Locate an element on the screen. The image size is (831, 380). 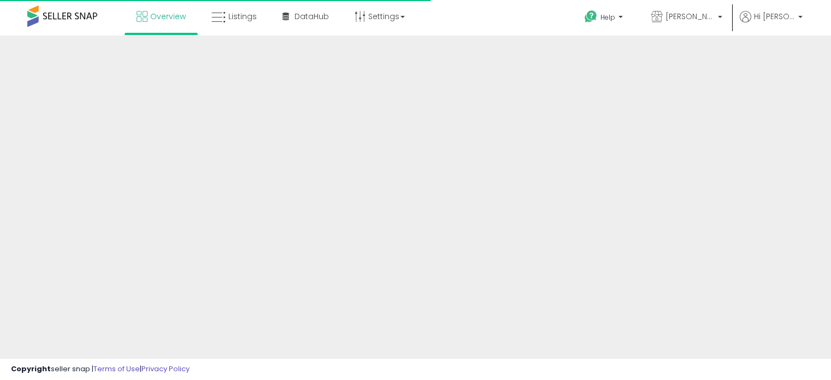
span: Help is located at coordinates (608, 17).